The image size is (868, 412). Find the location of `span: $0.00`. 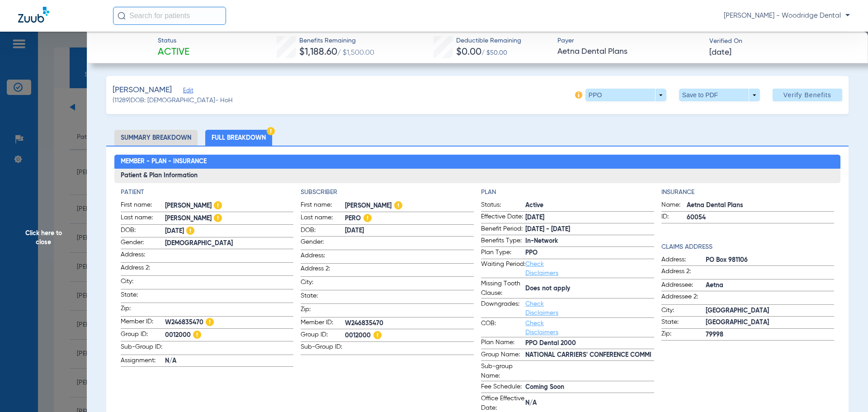

span: $0.00 is located at coordinates (469, 52).